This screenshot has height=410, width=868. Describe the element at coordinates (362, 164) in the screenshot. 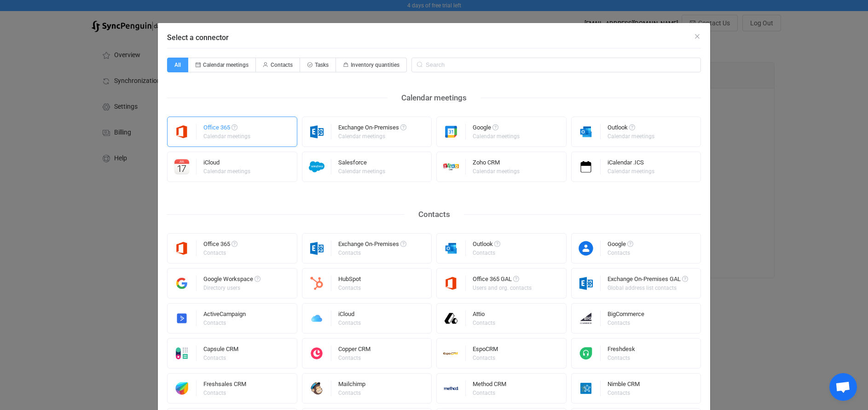

I see `div: Salesforce` at that location.